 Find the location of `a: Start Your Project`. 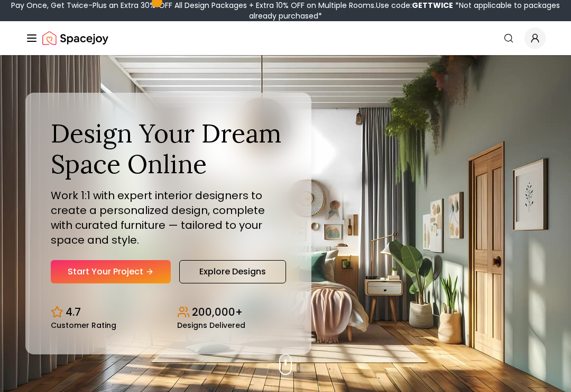

a: Start Your Project is located at coordinates (110, 271).